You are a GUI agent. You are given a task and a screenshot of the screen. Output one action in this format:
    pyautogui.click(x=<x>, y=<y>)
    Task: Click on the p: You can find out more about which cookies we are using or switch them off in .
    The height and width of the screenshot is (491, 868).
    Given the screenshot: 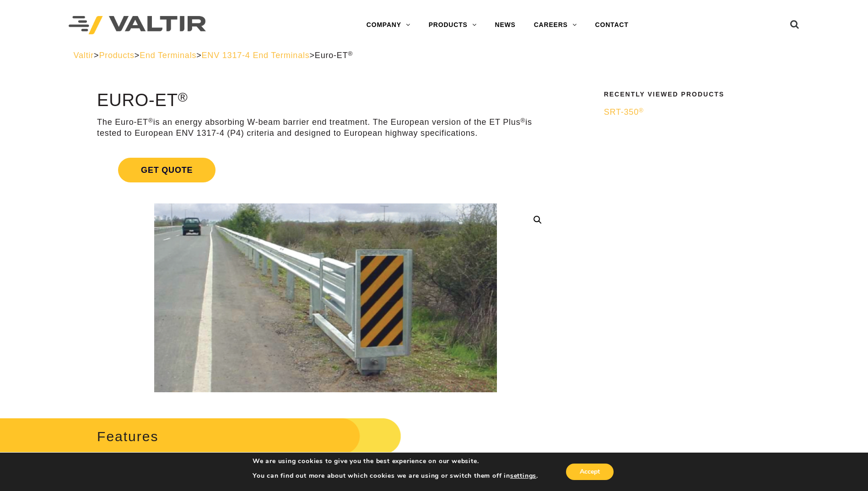 What is the action you would take?
    pyautogui.click(x=396, y=476)
    